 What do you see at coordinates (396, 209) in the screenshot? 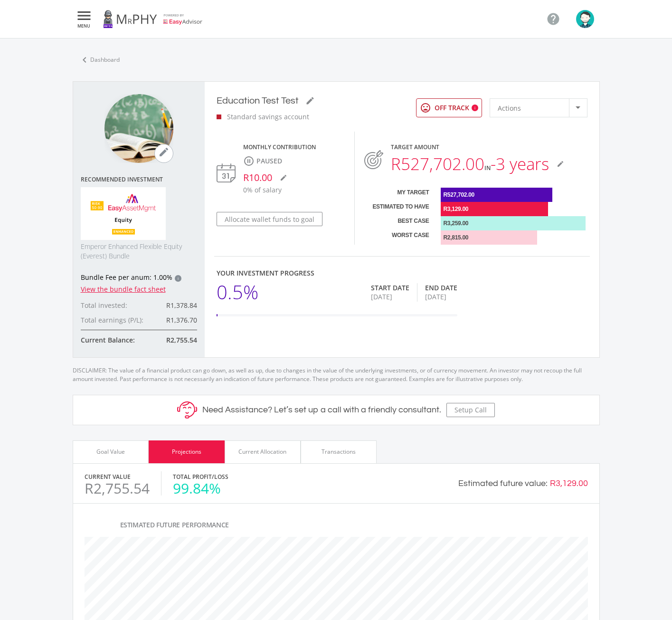
I see `div: Estimated to have` at bounding box center [396, 209].